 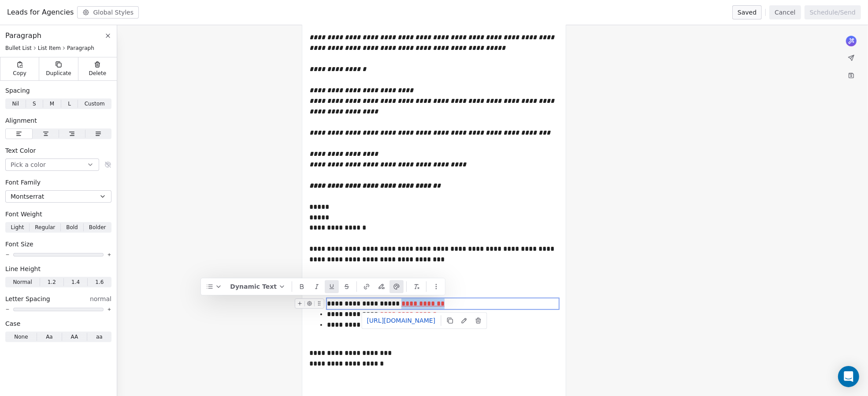 What do you see at coordinates (40, 13) in the screenshot?
I see `span: Leads for Agencies` at bounding box center [40, 13].